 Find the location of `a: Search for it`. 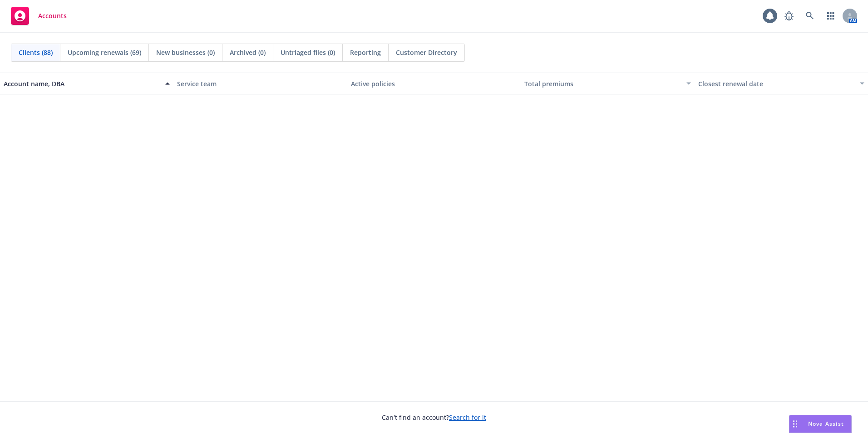

a: Search for it is located at coordinates (467, 417).